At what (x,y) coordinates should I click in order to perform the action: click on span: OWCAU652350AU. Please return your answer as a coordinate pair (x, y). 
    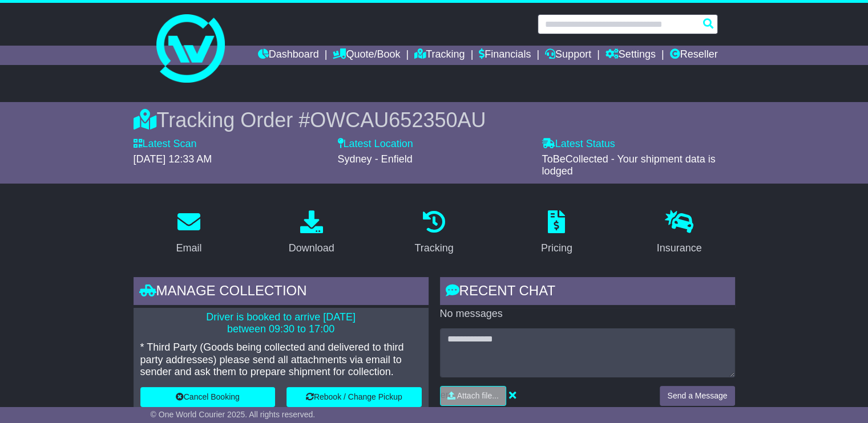
    Looking at the image, I should click on (397, 120).